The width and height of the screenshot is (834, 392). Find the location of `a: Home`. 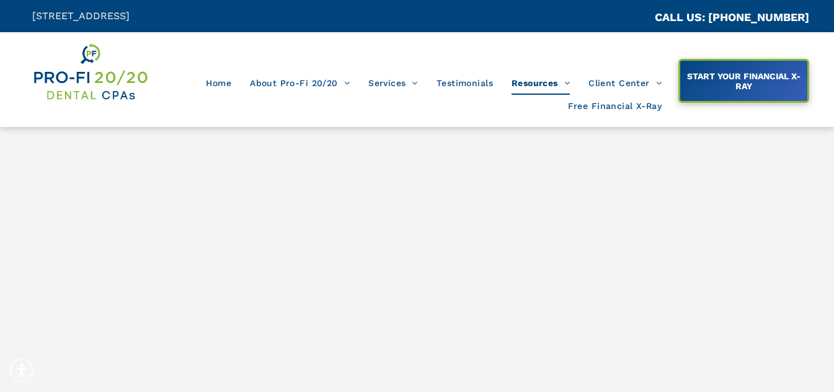

a: Home is located at coordinates (218, 83).